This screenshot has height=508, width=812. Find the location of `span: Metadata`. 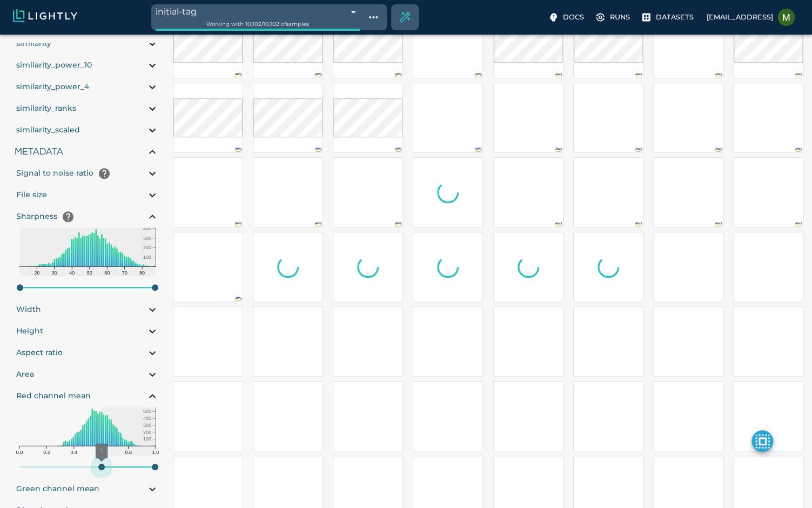

span: Metadata is located at coordinates (39, 152).